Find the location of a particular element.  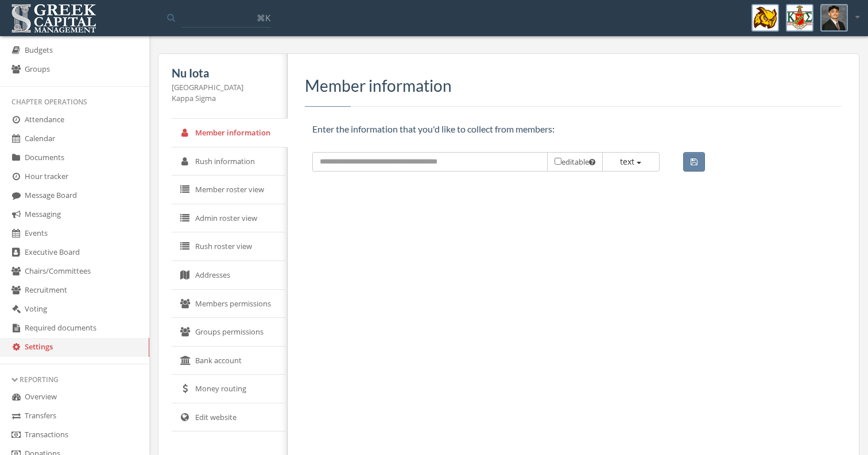

a: Members permissions is located at coordinates (230, 304).